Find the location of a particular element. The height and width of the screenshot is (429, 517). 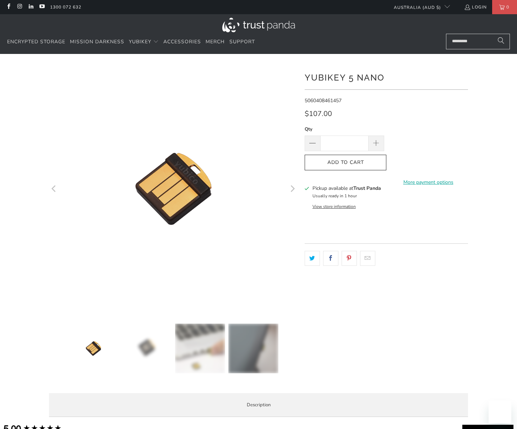

span: Encrypted Storage is located at coordinates (36, 42).